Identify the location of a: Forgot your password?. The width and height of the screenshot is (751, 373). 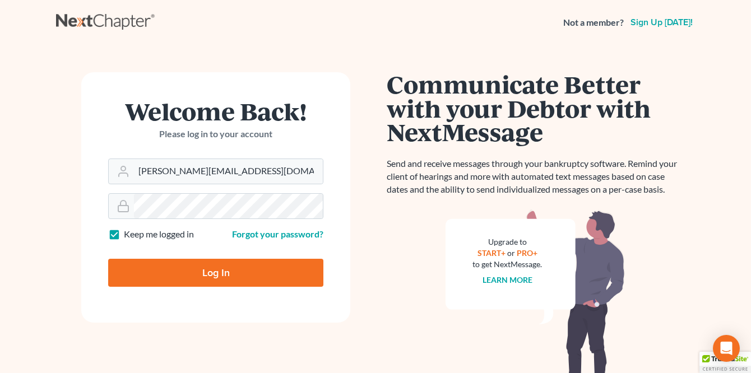
(277, 234).